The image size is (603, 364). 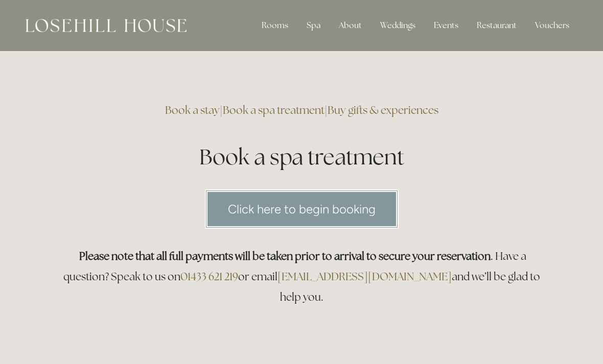 What do you see at coordinates (285, 255) in the screenshot?
I see `strong: Please note that all full payments will be taken prior to arrival to secure your reservation` at bounding box center [285, 255].